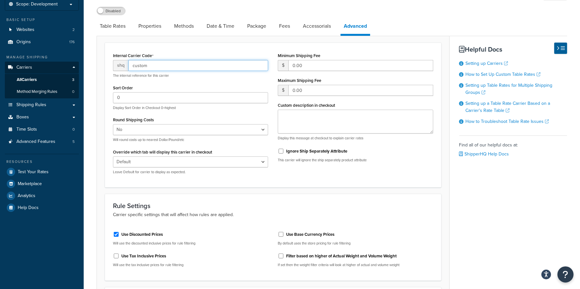  Describe the element at coordinates (257, 26) in the screenshot. I see `a: Package` at that location.